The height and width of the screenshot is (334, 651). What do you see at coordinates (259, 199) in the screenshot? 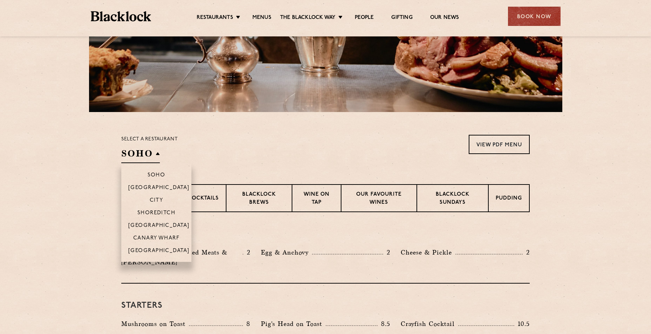
I see `p: Blacklock Brews` at bounding box center [259, 199].